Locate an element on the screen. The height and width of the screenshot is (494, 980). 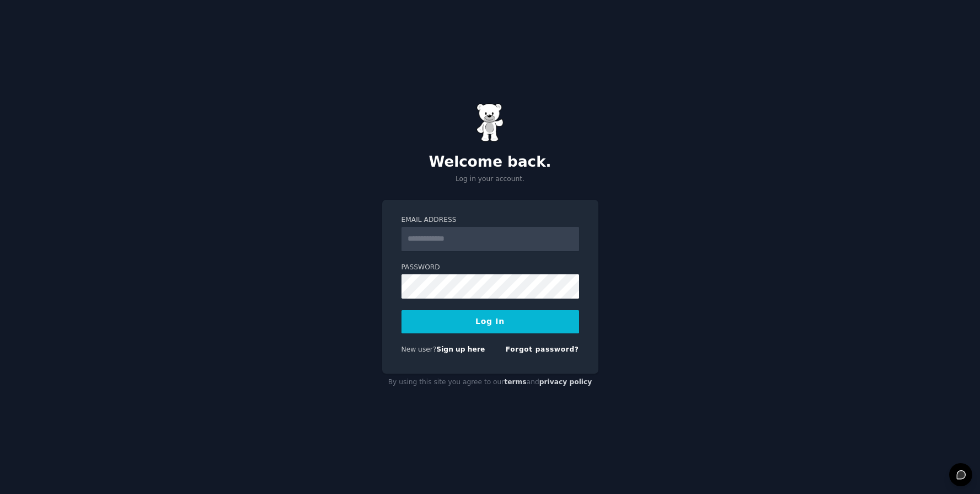
h2: Welcome back. is located at coordinates (490, 162).